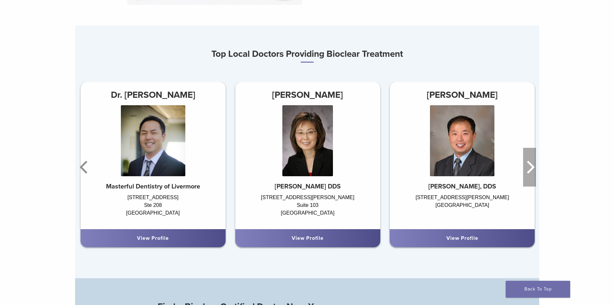 This screenshot has width=614, height=305. I want to click on img: Dr.Nancy Shiba, so click(308, 141).